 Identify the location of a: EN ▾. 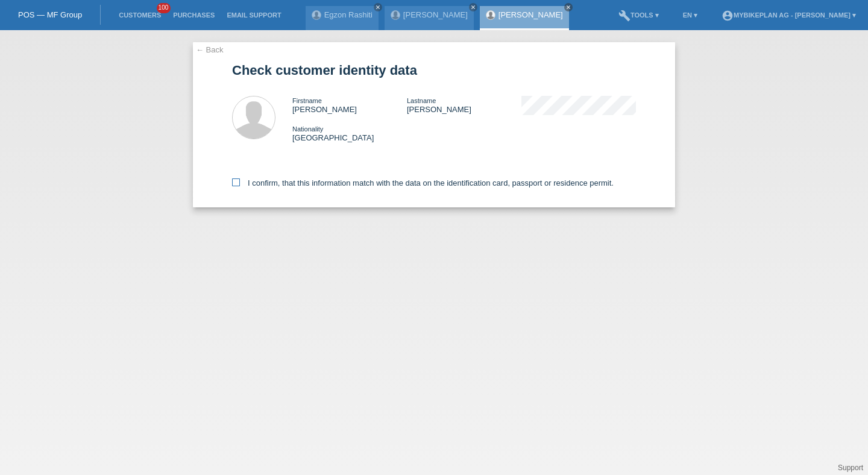
(690, 15).